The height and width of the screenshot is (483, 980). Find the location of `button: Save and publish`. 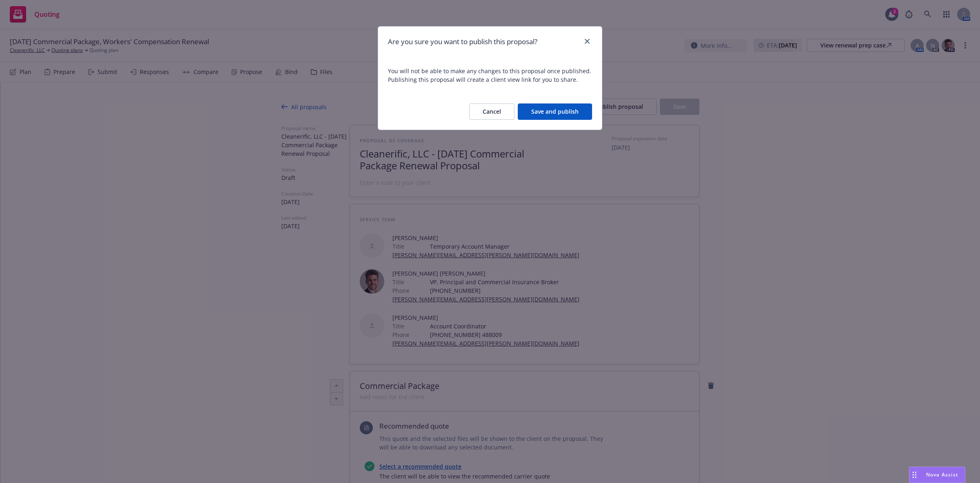

button: Save and publish is located at coordinates (555, 112).